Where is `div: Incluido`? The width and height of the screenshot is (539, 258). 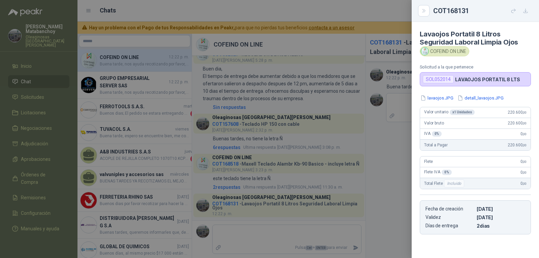
div: Incluido is located at coordinates (455, 183).